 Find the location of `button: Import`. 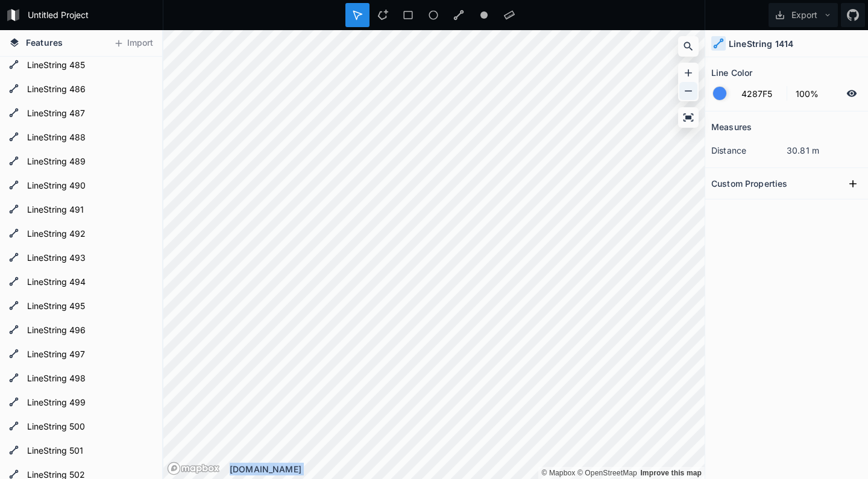

button: Import is located at coordinates (133, 43).